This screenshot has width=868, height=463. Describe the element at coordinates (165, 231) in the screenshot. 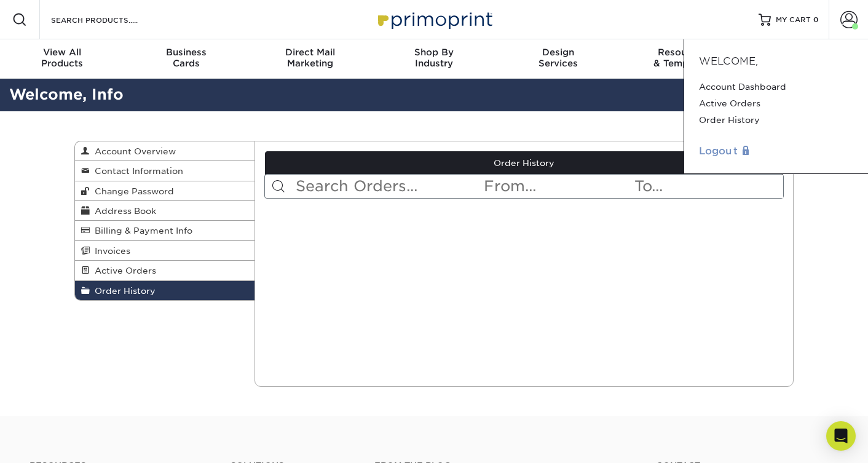

I see `a: Billing & Payment Info` at that location.